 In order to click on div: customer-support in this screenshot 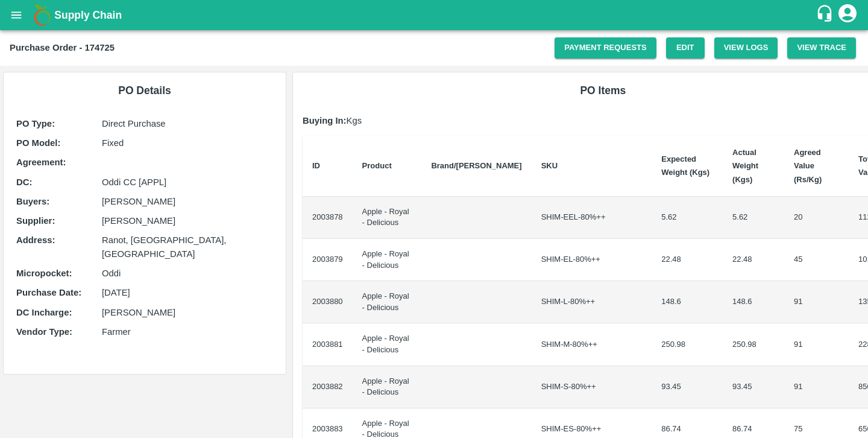, I will do `click(826, 15)`.